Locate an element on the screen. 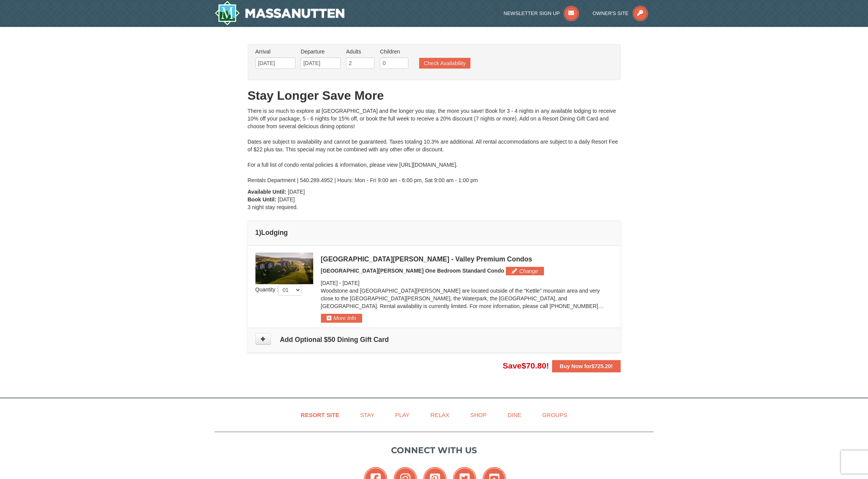 The image size is (868, 479). a: Dine is located at coordinates (514, 414).